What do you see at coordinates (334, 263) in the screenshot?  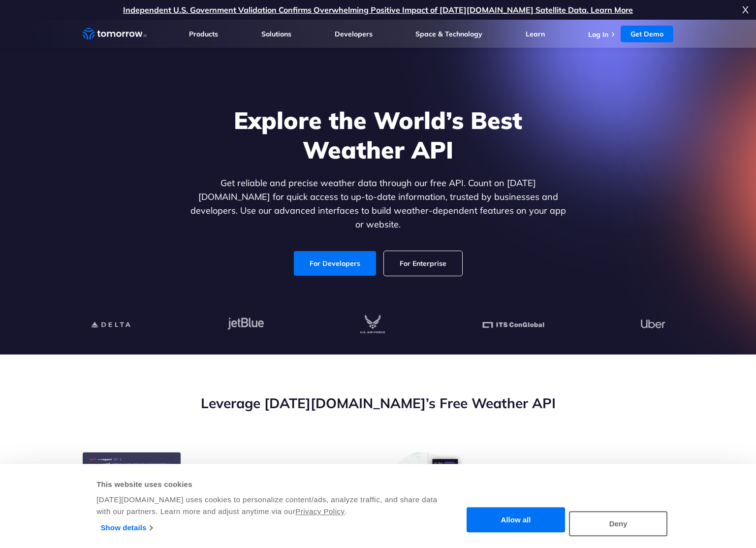 I see `a: For Developers` at bounding box center [334, 263].